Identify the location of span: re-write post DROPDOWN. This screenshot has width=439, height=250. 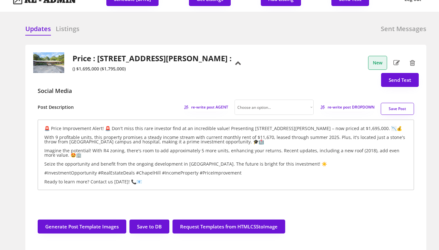
(351, 107).